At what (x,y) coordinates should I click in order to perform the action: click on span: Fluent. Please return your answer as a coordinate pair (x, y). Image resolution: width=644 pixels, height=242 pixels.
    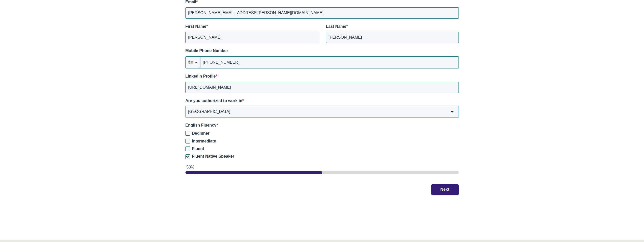
    Looking at the image, I should click on (198, 149).